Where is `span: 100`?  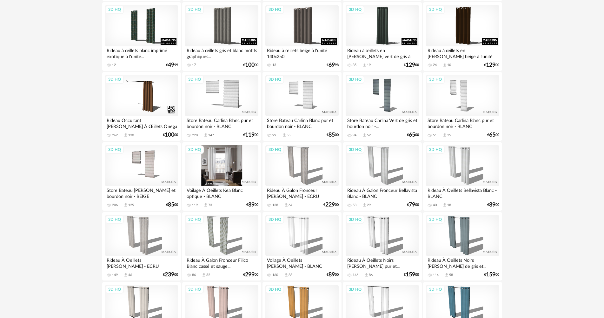
span: 100 is located at coordinates (250, 65).